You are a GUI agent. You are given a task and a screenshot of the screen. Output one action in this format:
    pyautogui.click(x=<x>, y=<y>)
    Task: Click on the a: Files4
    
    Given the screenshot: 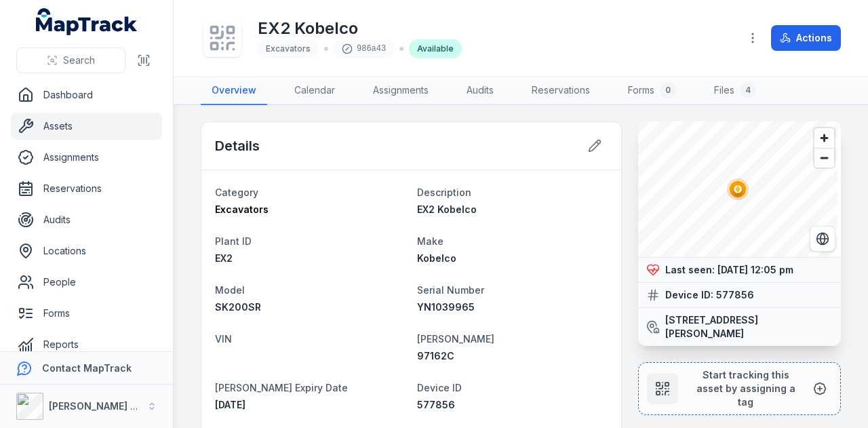 What is the action you would take?
    pyautogui.click(x=735, y=91)
    